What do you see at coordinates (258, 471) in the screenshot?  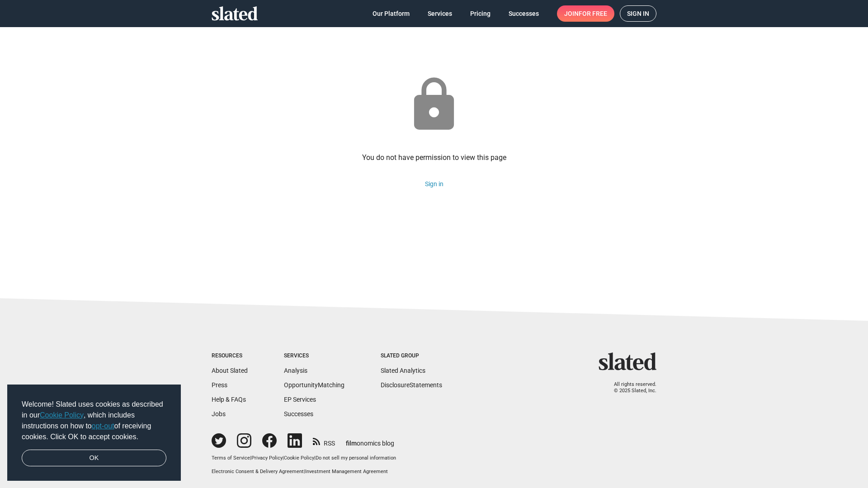 I see `a: Electronic Consent & Delivery Agreement` at bounding box center [258, 471].